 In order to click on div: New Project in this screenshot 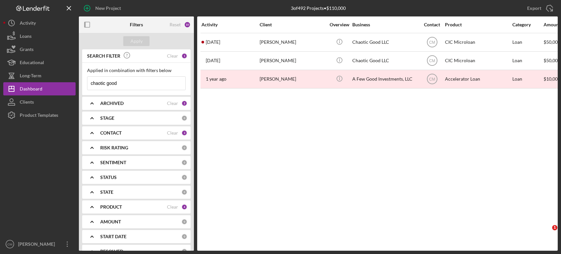, I will do `click(108, 8)`.